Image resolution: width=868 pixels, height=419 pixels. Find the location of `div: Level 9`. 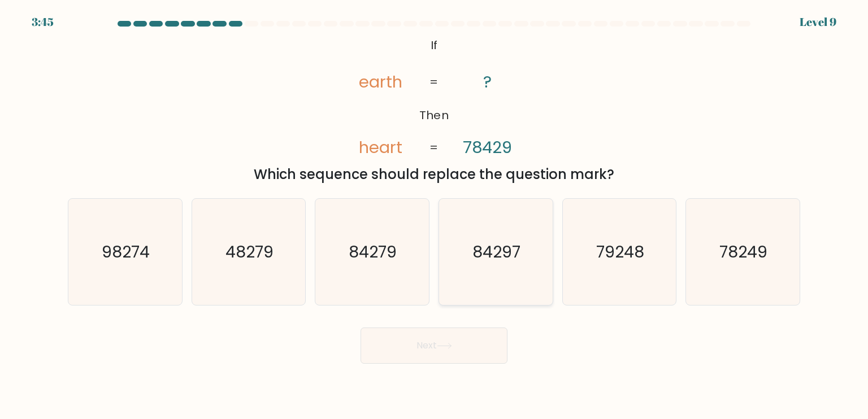

div: Level 9 is located at coordinates (818, 22).